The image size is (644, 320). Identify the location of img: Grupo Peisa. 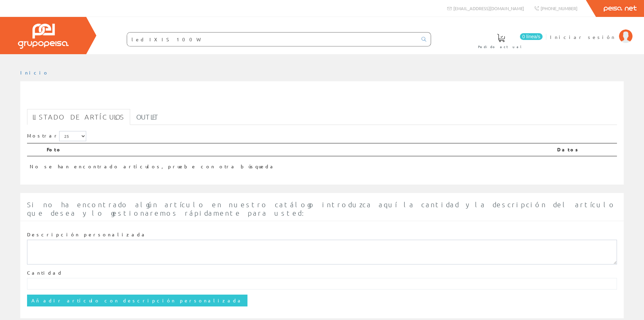
(43, 36).